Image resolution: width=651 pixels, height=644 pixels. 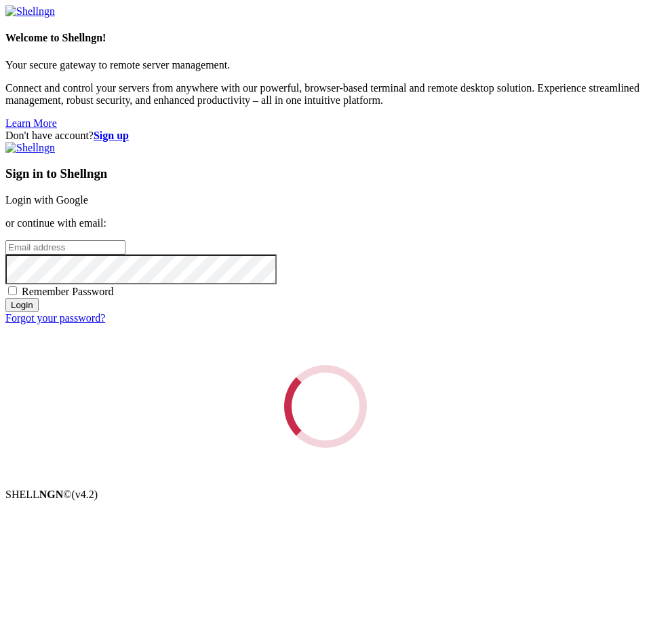 I want to click on p: or continue with email:, so click(x=326, y=224).